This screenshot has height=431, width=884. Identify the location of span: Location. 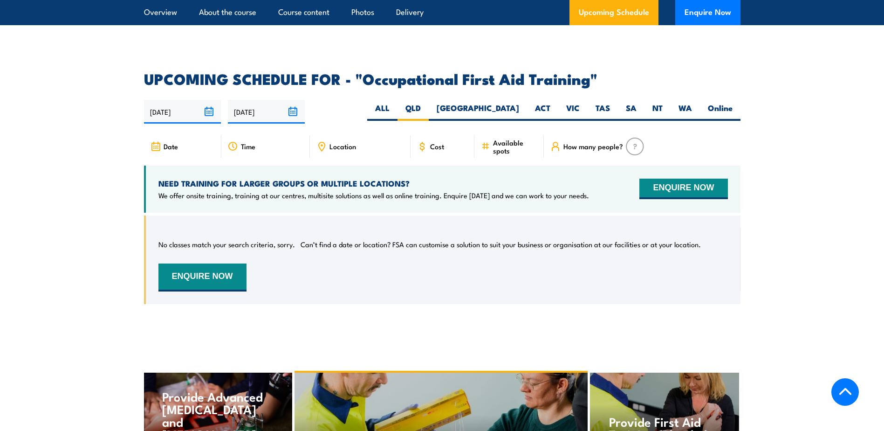
(343, 146).